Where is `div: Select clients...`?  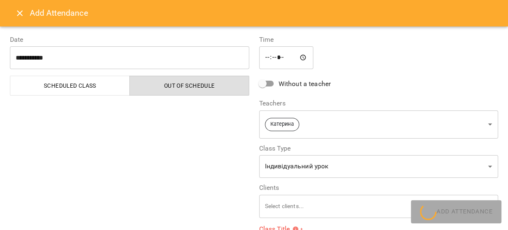 div: Select clients... is located at coordinates (379, 206).